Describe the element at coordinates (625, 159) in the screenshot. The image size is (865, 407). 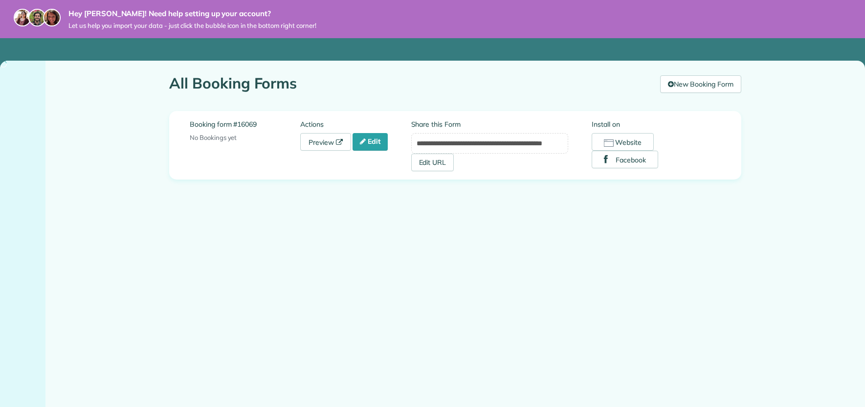
I see `button: Facebook` at that location.